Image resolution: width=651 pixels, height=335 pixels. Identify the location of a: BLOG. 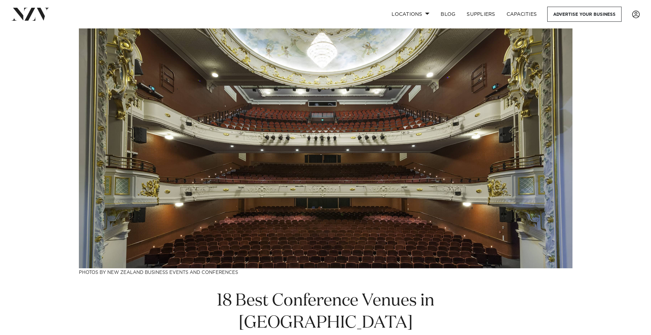
(448, 14).